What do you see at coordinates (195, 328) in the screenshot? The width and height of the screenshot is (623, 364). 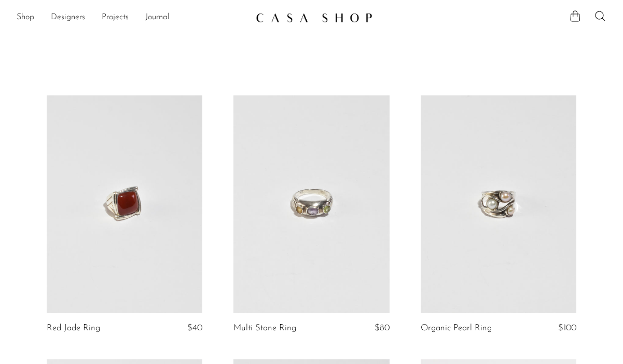 I see `span: $40` at bounding box center [195, 328].